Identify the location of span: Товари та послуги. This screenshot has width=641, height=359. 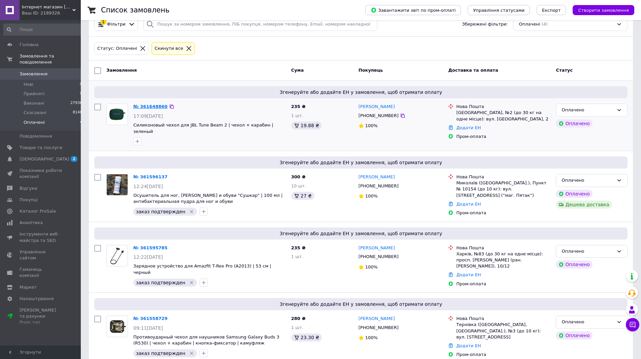
(41, 148).